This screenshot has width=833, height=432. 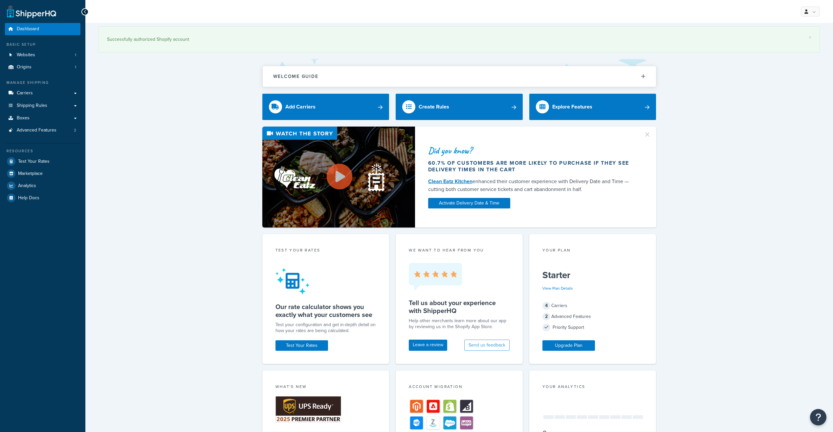 What do you see at coordinates (819, 417) in the screenshot?
I see `button: Open Resource Center` at bounding box center [819, 417].